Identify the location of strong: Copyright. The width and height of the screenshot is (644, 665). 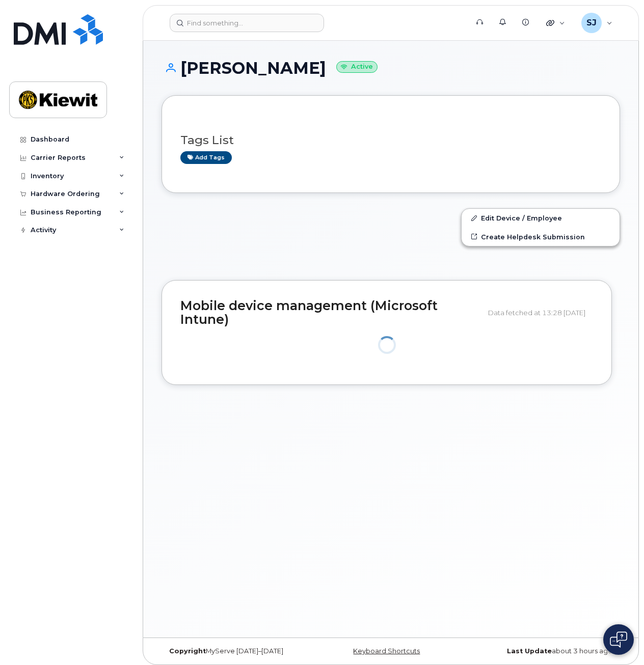
(187, 651).